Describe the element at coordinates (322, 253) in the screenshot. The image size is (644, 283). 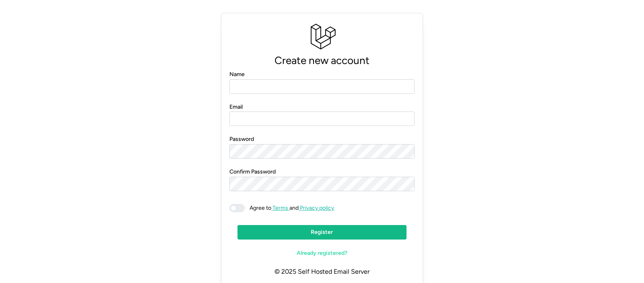
I see `span: Already registered?` at that location.